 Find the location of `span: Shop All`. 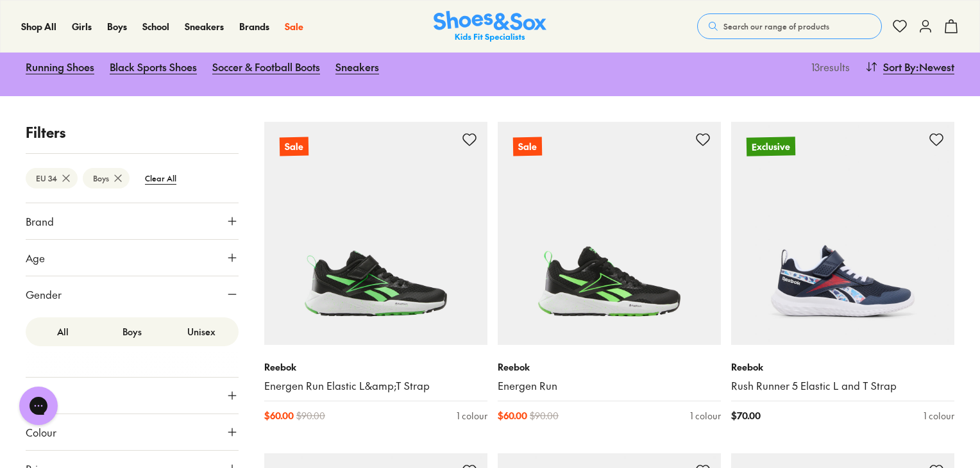

span: Shop All is located at coordinates (38, 26).